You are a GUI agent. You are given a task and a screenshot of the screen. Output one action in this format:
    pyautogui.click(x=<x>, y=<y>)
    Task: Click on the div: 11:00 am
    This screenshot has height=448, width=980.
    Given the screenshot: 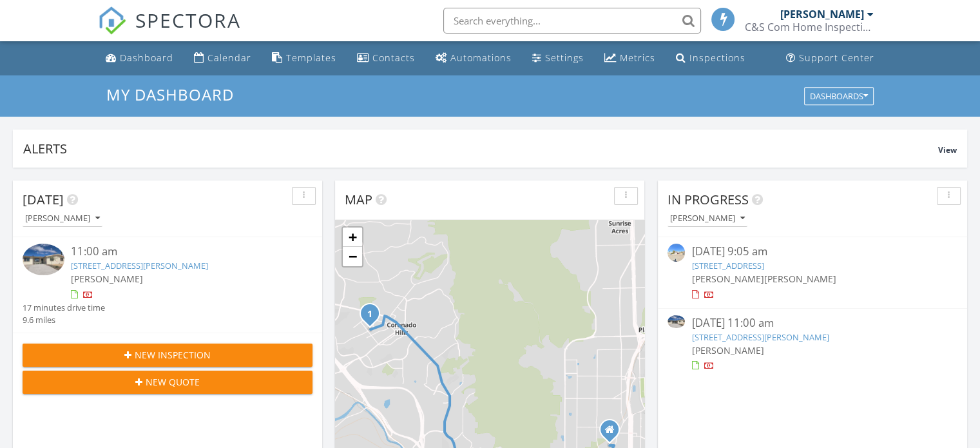 What is the action you would take?
    pyautogui.click(x=180, y=251)
    